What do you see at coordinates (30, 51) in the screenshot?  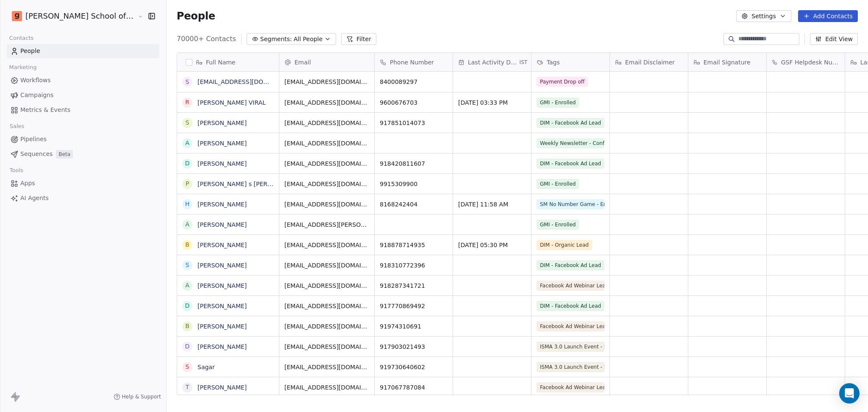 I see `span: People` at bounding box center [30, 51].